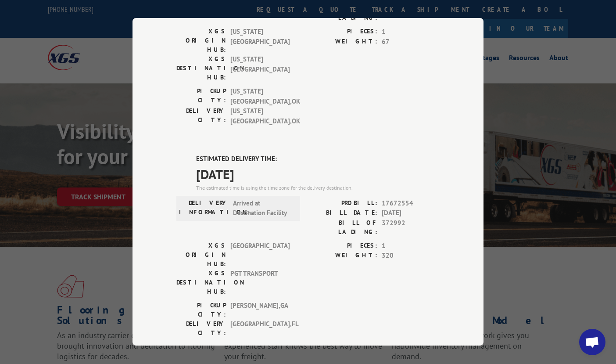 The width and height of the screenshot is (616, 364). Describe the element at coordinates (411, 42) in the screenshot. I see `span: 67` at that location.